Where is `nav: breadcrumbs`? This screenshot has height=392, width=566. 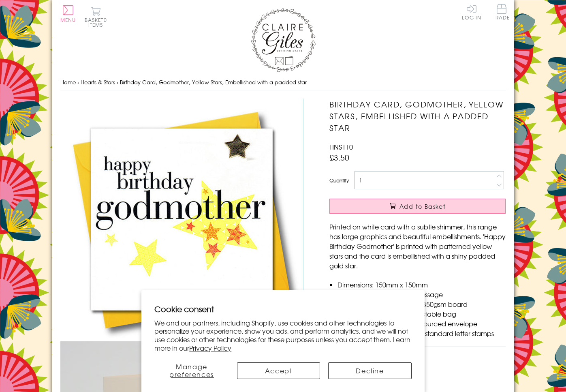 nav: breadcrumbs is located at coordinates (283, 83).